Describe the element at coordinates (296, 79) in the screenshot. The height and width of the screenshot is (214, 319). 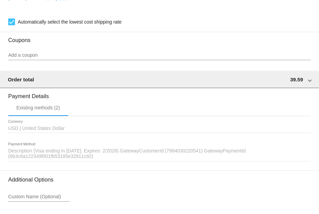
I see `span: 39.59` at that location.